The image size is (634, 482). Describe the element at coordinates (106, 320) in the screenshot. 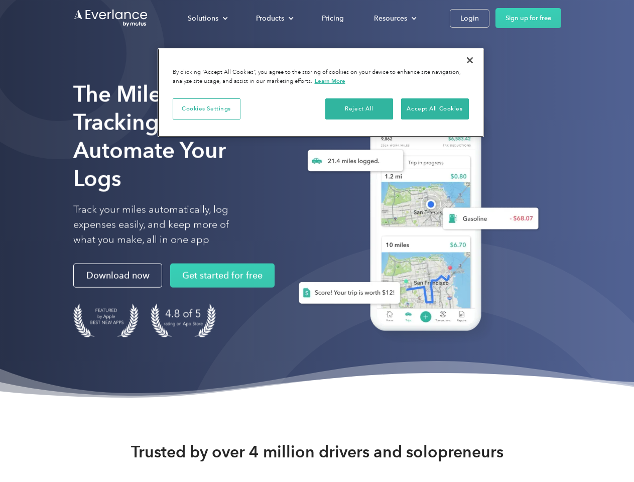

I see `img: Badge for Featured by Apple Best New Apps` at that location.